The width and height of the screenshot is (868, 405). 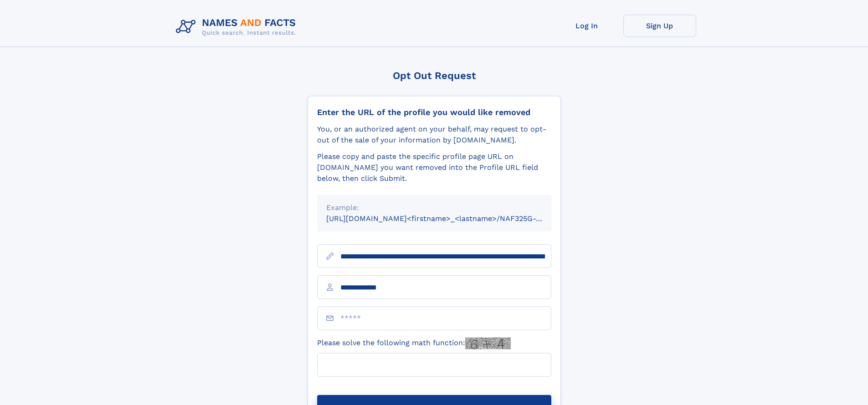 What do you see at coordinates (660, 26) in the screenshot?
I see `a: Sign Up` at bounding box center [660, 26].